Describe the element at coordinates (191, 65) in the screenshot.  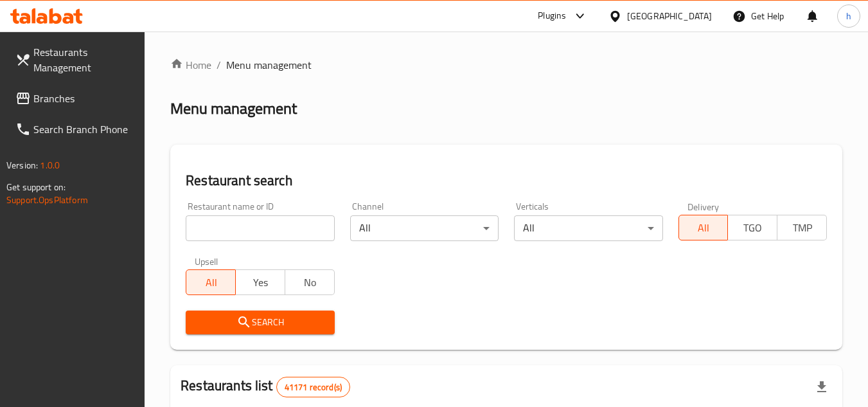
I see `a: Home` at that location.